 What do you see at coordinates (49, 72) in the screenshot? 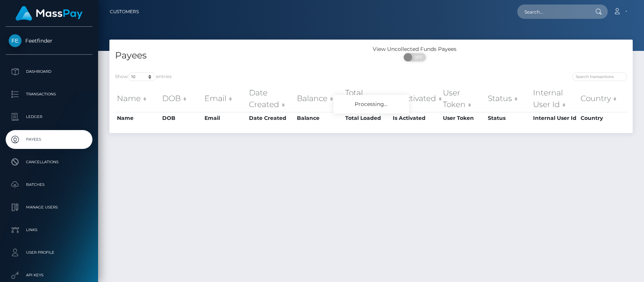
I see `p: Dashboard` at bounding box center [49, 72].